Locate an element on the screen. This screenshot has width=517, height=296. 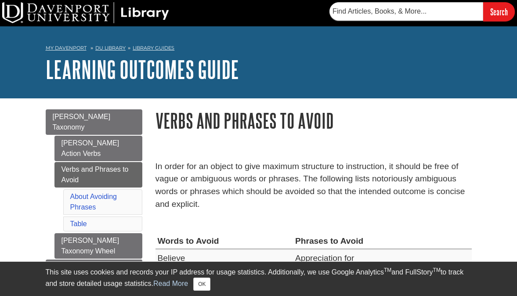
a: My Davenport is located at coordinates (66, 48).